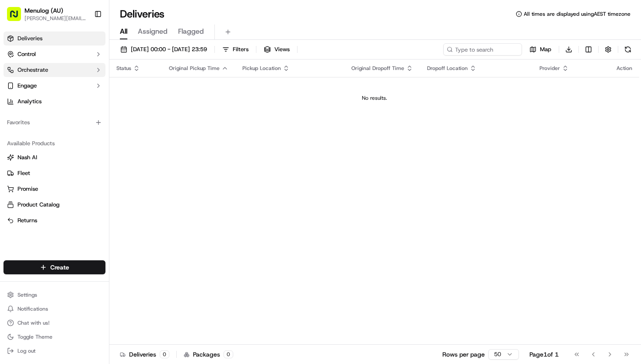 The height and width of the screenshot is (364, 641). Describe the element at coordinates (96, 151) in the screenshot. I see `span: Pylon` at that location.